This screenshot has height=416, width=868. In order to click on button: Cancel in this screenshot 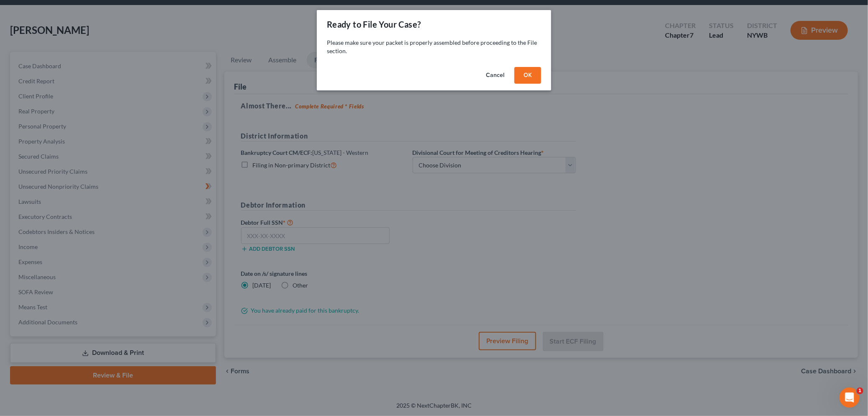, I will do `click(495, 75)`.